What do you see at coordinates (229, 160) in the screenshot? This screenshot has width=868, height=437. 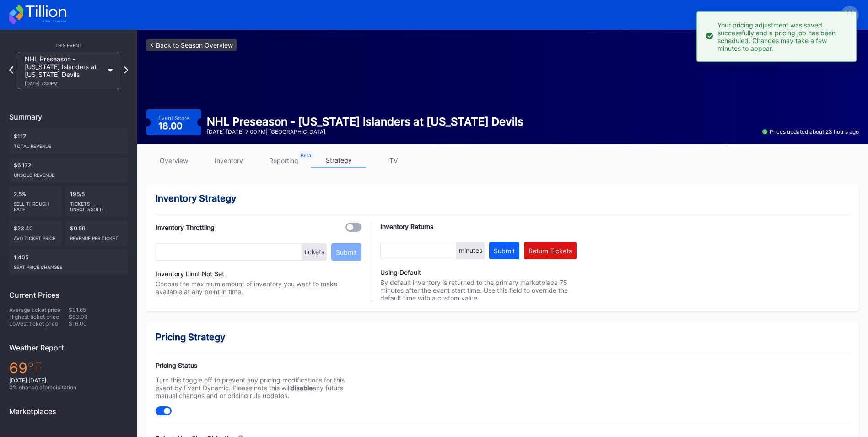 I see `a: inventory` at bounding box center [229, 160].